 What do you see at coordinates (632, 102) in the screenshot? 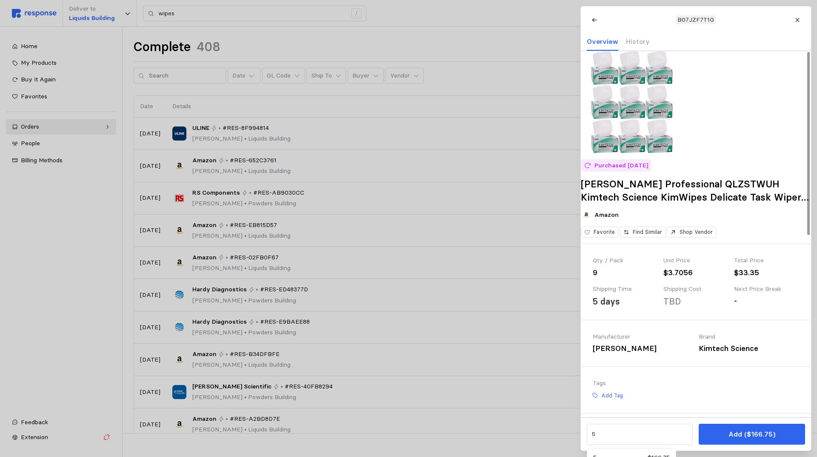
I see `img: 71NVolGmHyL._AC_SX466_.jpg` at bounding box center [632, 102].